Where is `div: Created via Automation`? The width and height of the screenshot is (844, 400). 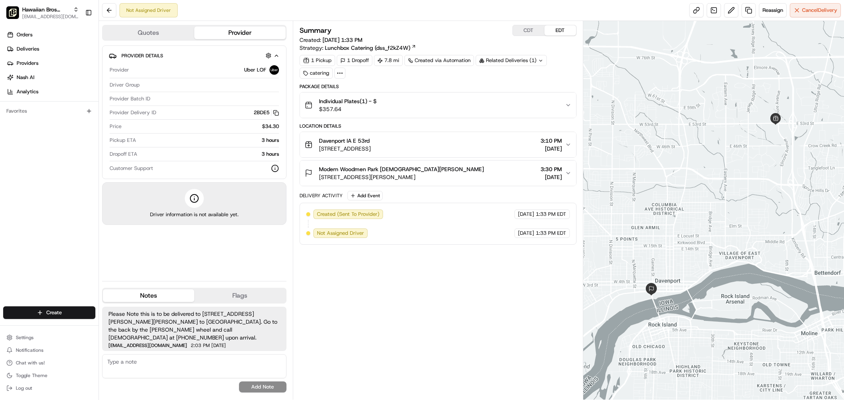 div: Created via Automation is located at coordinates (439, 61).